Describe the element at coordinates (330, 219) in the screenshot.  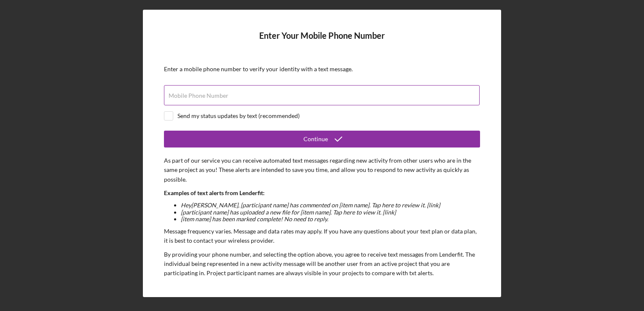
I see `li: [item name] has been marked complete! No need to reply.` at that location.